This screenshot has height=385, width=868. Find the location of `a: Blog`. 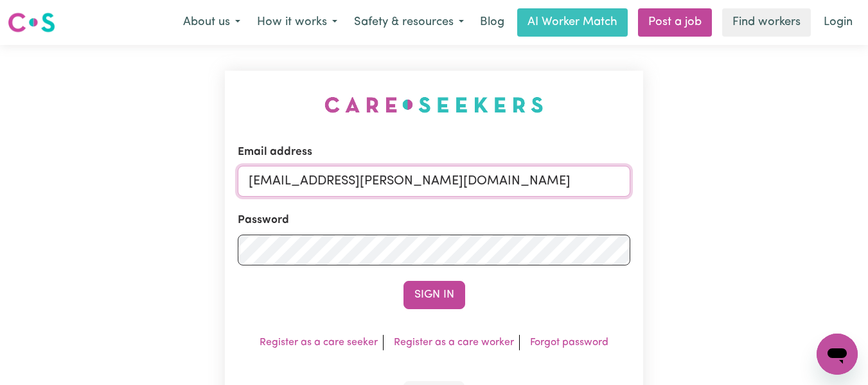

a: Blog is located at coordinates (492, 22).